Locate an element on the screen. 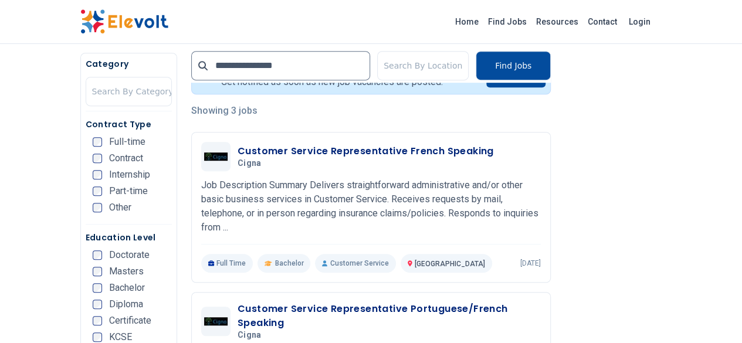  span: Part-time is located at coordinates (129, 191).